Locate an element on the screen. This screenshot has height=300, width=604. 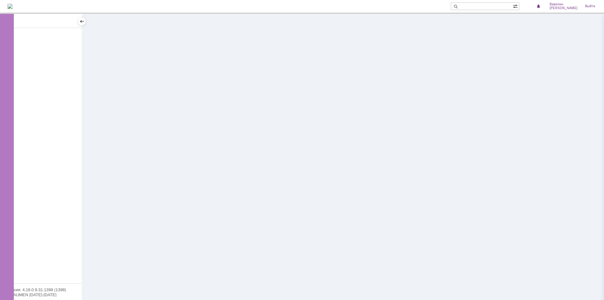
div: Версия: 4.18.0.9.31.1398 (1398) is located at coordinates (41, 289).